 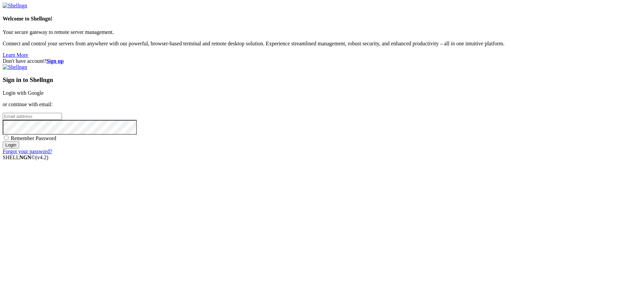 What do you see at coordinates (55, 61) in the screenshot?
I see `strong: Sign up` at bounding box center [55, 61].